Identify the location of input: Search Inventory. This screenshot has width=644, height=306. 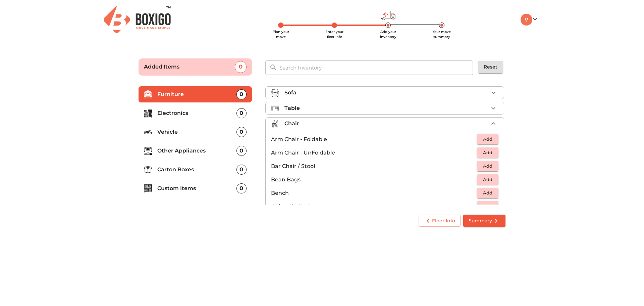
(376, 67).